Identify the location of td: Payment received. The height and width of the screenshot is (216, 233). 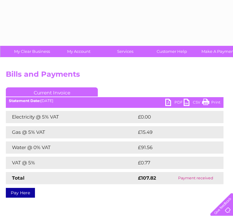
(195, 178).